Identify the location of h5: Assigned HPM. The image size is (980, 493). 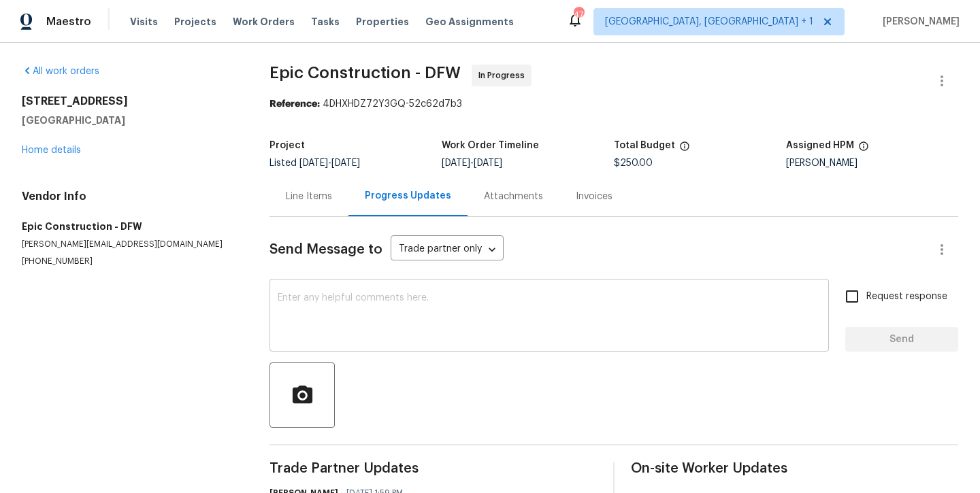
(820, 145).